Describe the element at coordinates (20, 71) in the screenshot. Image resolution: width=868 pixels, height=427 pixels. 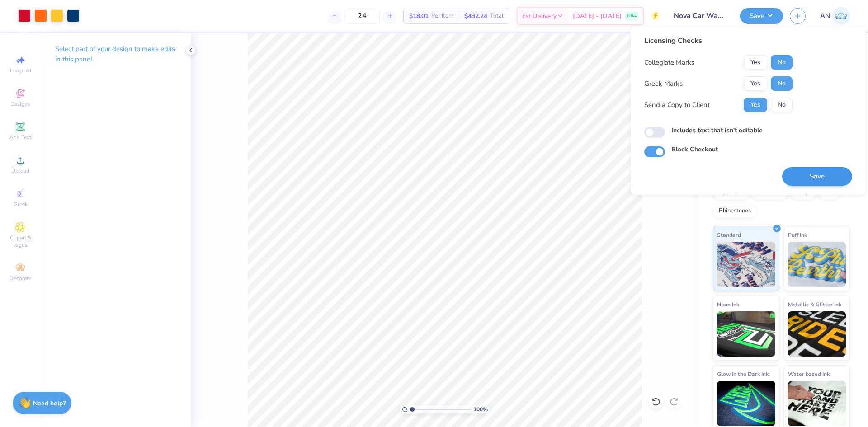
I see `span: Image AI` at that location.